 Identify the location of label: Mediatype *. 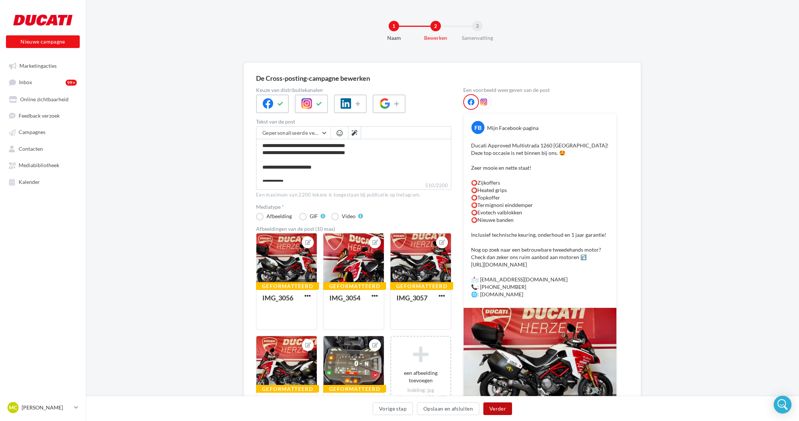
(354, 207).